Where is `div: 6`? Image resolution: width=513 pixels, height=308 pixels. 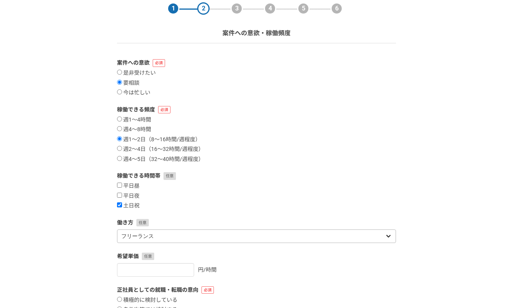 div: 6 is located at coordinates (336, 9).